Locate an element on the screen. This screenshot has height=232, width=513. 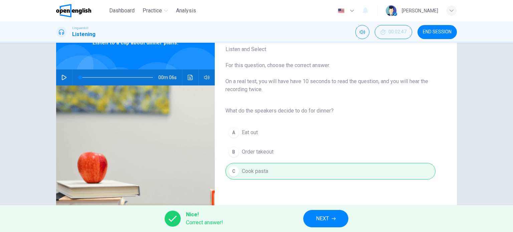
span: For this question, choose the correct answer. is located at coordinates (330, 65).